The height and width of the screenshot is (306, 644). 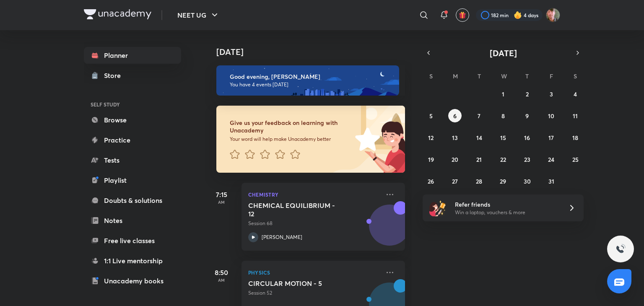 What do you see at coordinates (527, 138) in the screenshot?
I see `abbr: October 16, 2025` at bounding box center [527, 138].